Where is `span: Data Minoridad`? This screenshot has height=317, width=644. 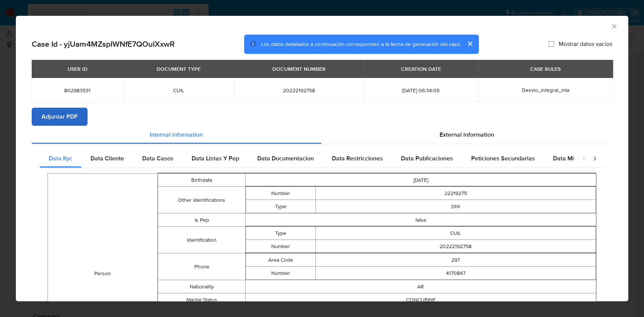
span: Data Minoridad is located at coordinates (573, 158).